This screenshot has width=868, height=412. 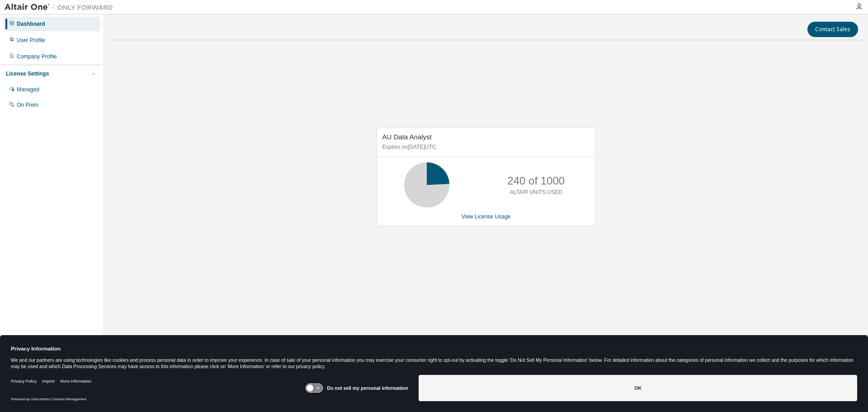 I want to click on button: Contact Sales, so click(x=832, y=30).